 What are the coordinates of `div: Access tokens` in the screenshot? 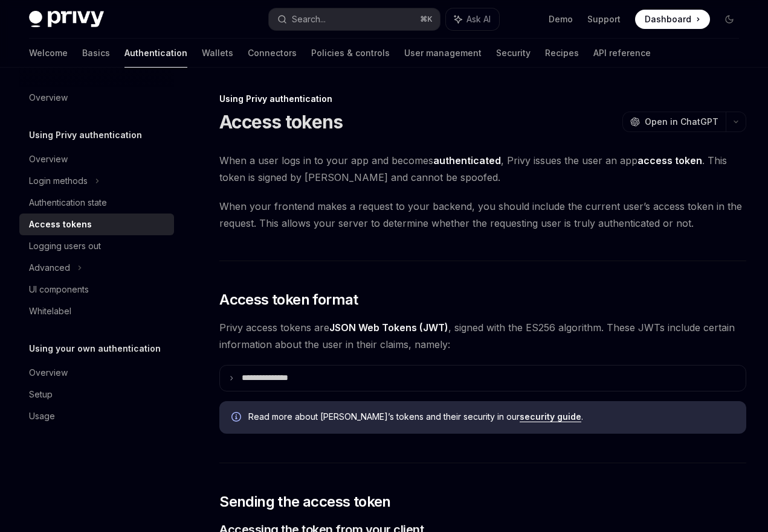 It's located at (60, 225).